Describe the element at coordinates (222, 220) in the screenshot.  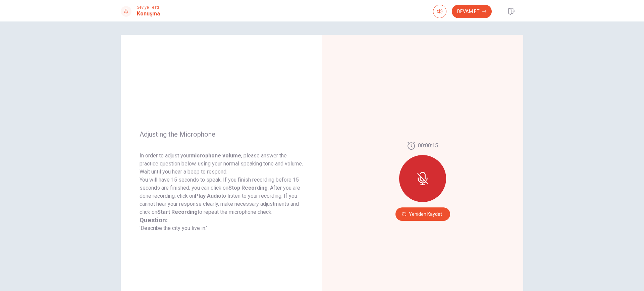
I see `h3: Question:` at that location.